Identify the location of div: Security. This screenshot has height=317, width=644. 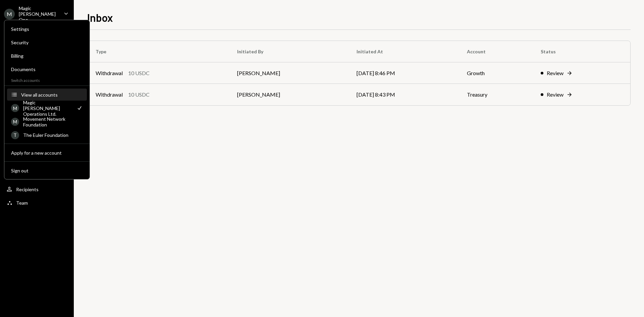
(47, 42).